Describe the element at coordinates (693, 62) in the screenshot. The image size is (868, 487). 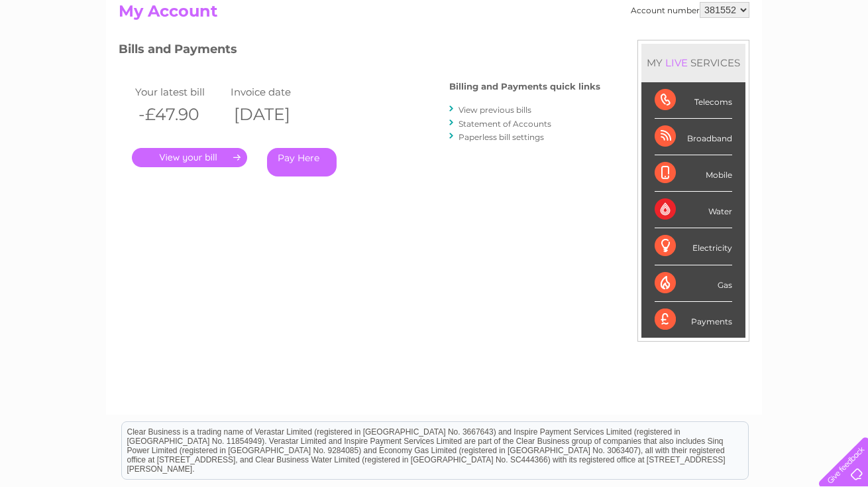
I see `div: MY SERVICES` at that location.